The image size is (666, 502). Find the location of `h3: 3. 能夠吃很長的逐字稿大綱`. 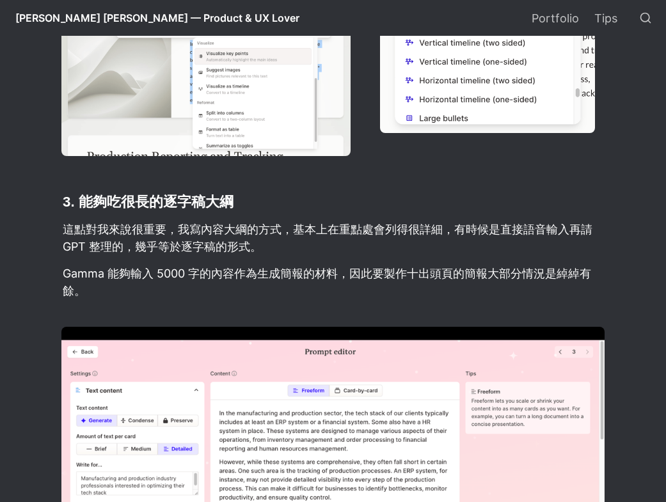

h3: 3. 能夠吃很長的逐字稿大綱 is located at coordinates (333, 202).